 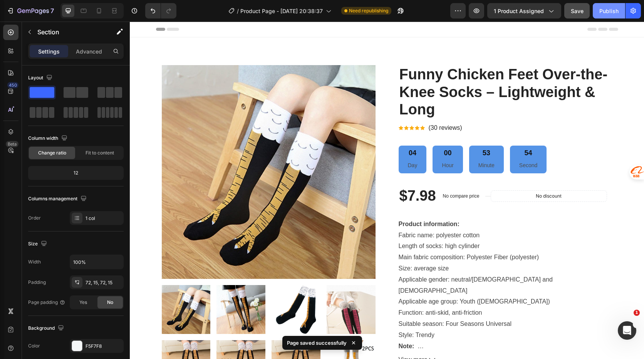 I want to click on div: Column width, so click(x=49, y=138).